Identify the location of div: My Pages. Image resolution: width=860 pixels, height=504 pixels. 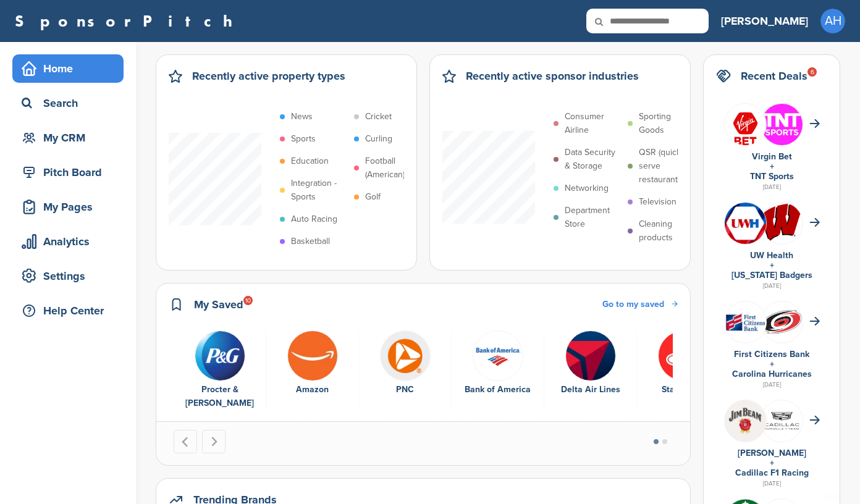
(71, 207).